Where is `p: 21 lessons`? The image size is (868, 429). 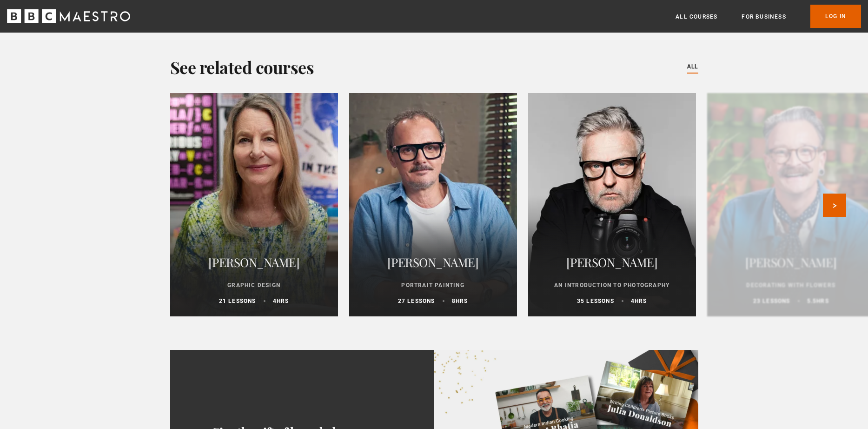 p: 21 lessons is located at coordinates (238, 301).